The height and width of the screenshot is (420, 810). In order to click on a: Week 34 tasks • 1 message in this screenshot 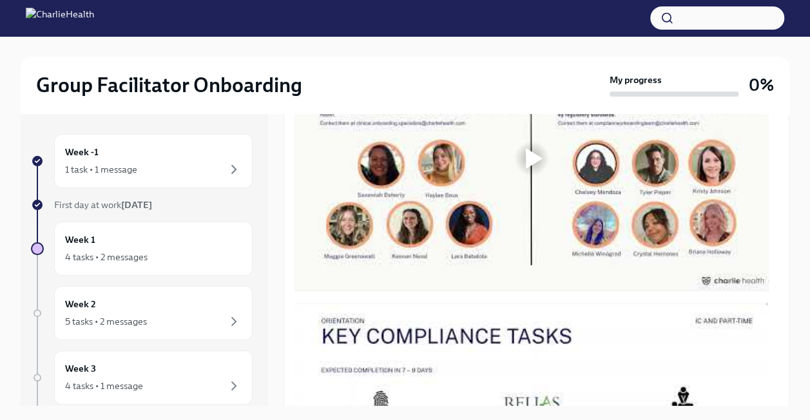, I will do `click(142, 377)`.